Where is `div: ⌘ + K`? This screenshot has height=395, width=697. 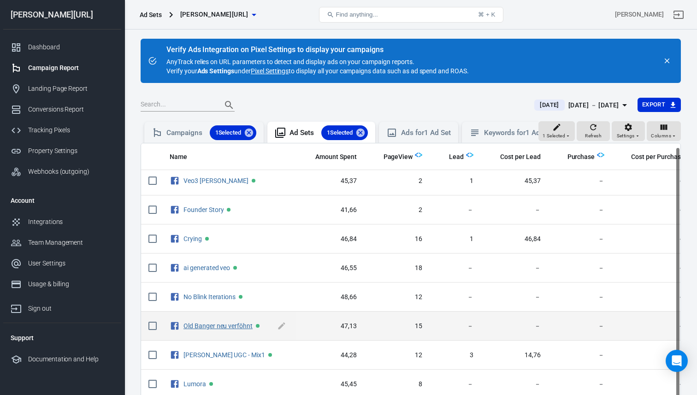
div: ⌘ + K is located at coordinates (486, 14).